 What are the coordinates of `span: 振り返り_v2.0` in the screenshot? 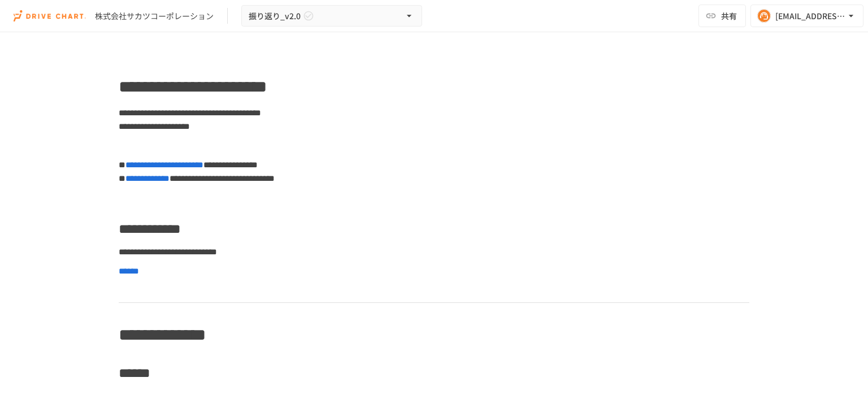 It's located at (275, 16).